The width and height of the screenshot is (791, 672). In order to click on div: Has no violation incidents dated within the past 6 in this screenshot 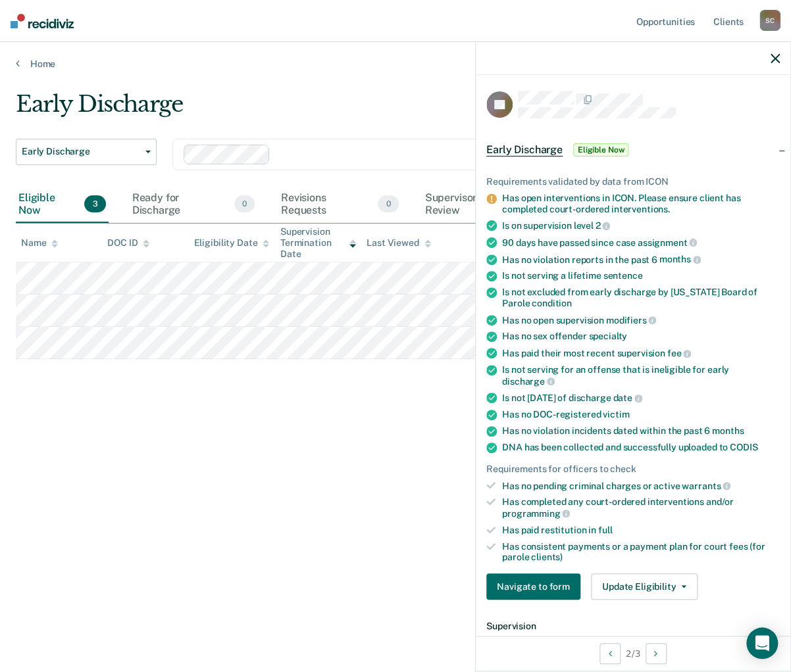, I will do `click(641, 431)`.